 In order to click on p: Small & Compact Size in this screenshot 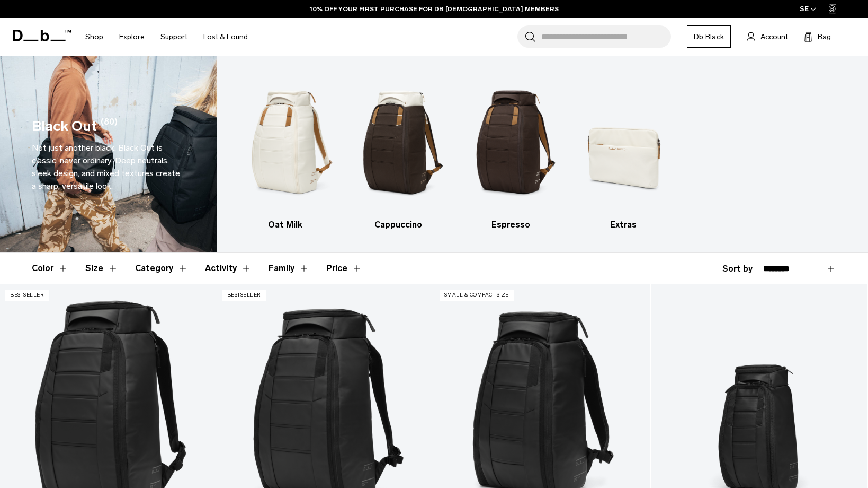, I will do `click(476, 295)`.